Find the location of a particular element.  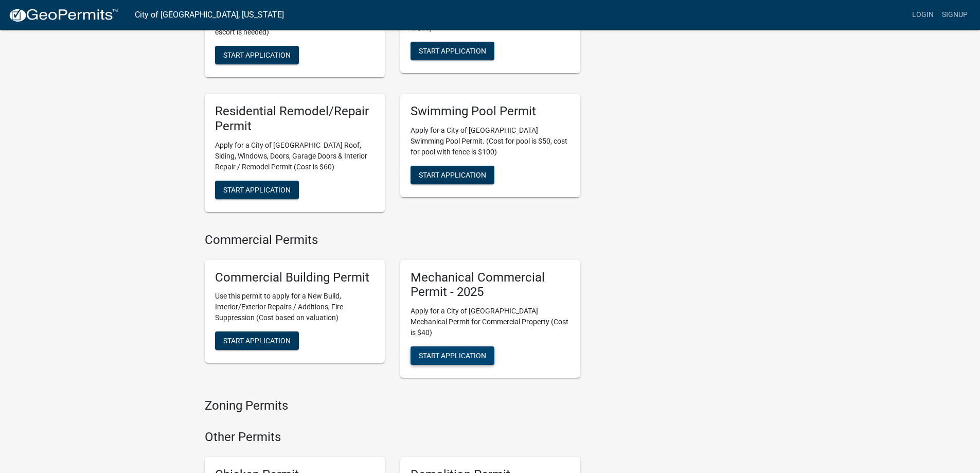

h4: Zoning Permits is located at coordinates (393, 406).